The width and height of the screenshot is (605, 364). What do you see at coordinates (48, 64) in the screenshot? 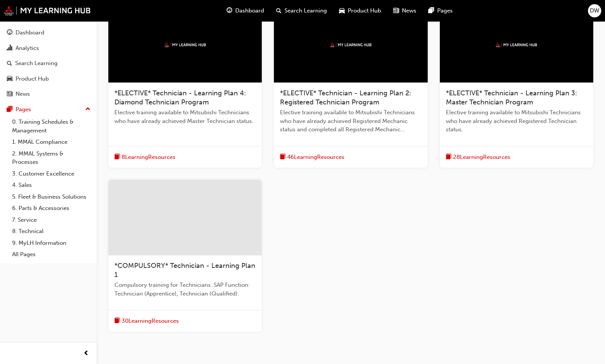
I see `button: DashboardAnalyticsSearch LearningProduct HubNews` at bounding box center [48, 64].